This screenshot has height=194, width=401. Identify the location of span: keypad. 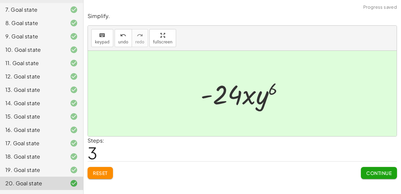
(102, 42).